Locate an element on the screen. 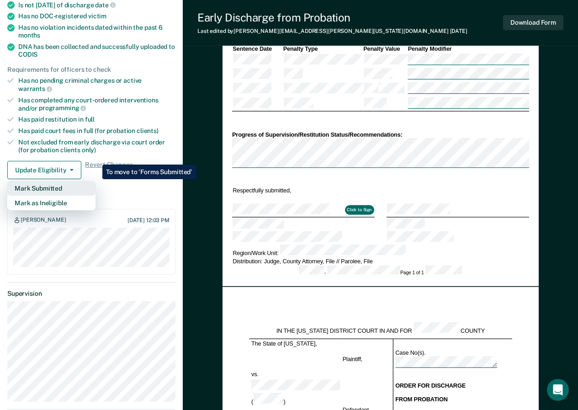 Image resolution: width=578 pixels, height=410 pixels. th: Penalty Modifier is located at coordinates (468, 49).